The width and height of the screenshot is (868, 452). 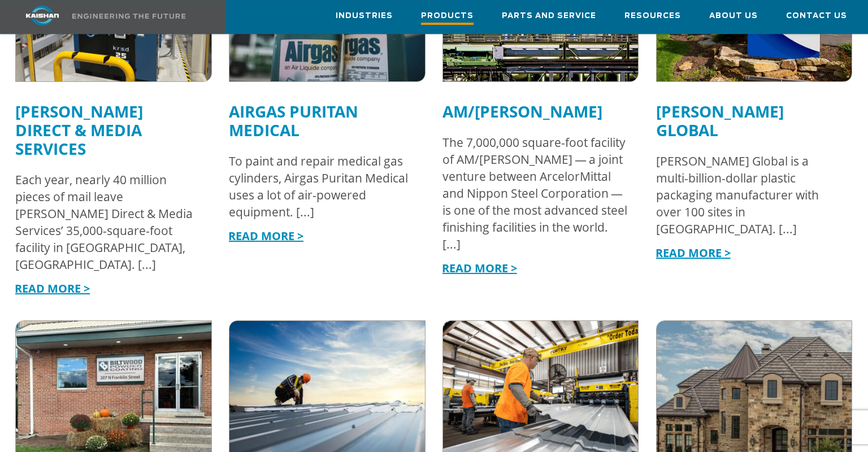 I want to click on a: Products, so click(x=447, y=17).